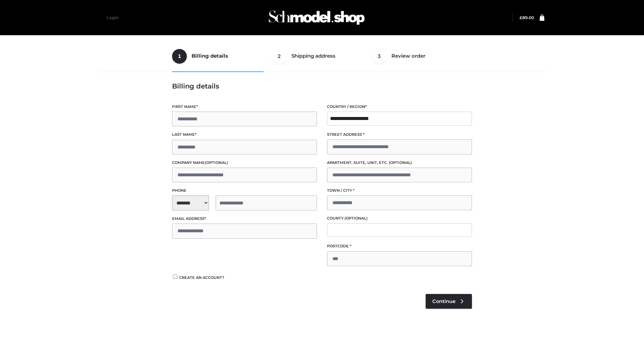 The height and width of the screenshot is (362, 644). Describe the element at coordinates (244, 106) in the screenshot. I see `label: First name` at that location.